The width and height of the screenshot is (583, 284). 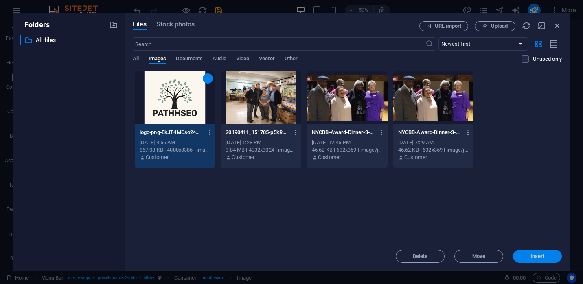 What do you see at coordinates (547, 59) in the screenshot?
I see `p: Displays only files that are not in use on the website. Files added during this session can still...` at bounding box center [547, 59].